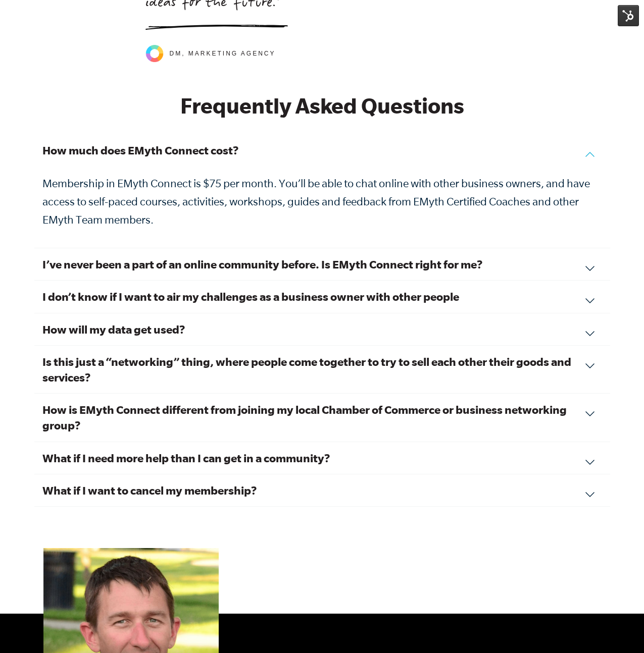 The width and height of the screenshot is (644, 653). I want to click on span: DM, Marketing Agency, so click(223, 54).